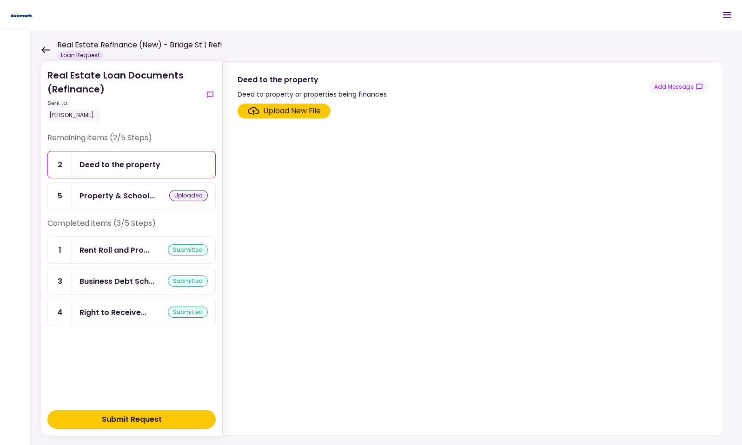 Image resolution: width=742 pixels, height=445 pixels. I want to click on a: 5Property & School Tax Billsuploaded, so click(132, 196).